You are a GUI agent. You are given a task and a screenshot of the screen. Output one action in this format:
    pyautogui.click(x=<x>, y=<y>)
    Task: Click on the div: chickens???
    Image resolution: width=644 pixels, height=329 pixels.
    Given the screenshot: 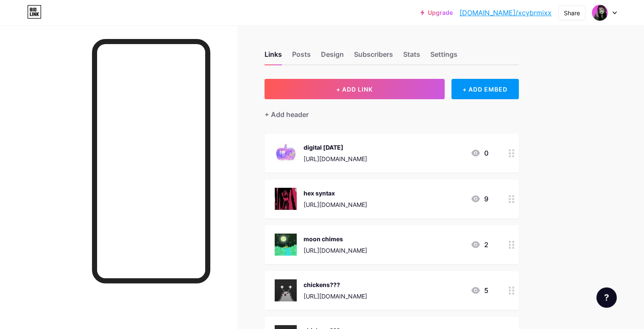 What is the action you would take?
    pyautogui.click(x=335, y=284)
    